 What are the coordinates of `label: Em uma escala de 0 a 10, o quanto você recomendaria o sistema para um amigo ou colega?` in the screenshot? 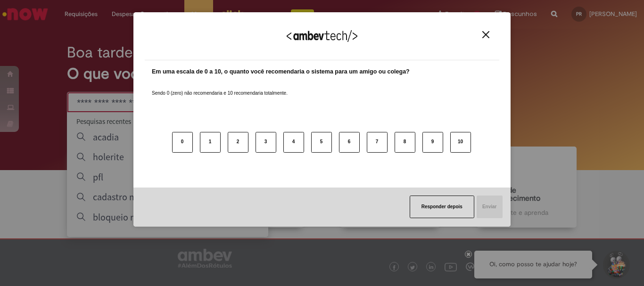 It's located at (280, 72).